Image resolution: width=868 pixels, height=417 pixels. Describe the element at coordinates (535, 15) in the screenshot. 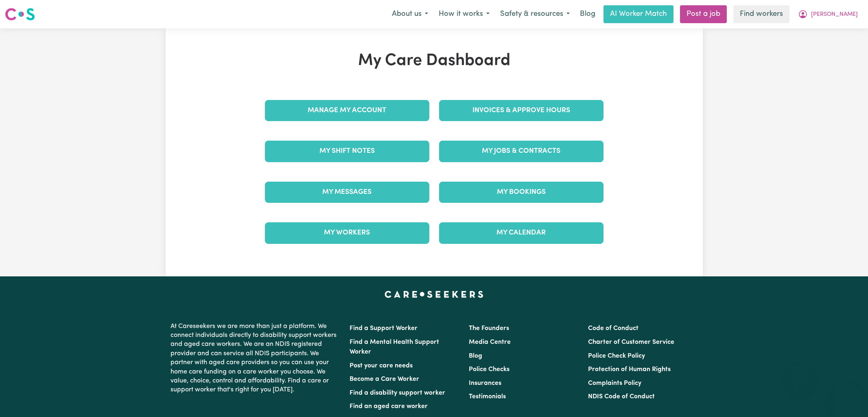

I see `button: Safety & resources` at that location.